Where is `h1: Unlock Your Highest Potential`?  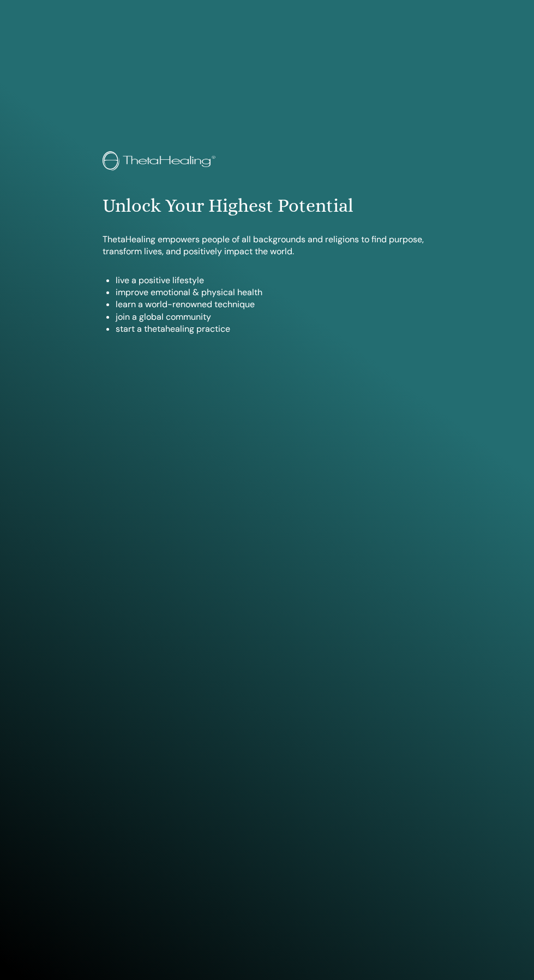 h1: Unlock Your Highest Potential is located at coordinates (267, 206).